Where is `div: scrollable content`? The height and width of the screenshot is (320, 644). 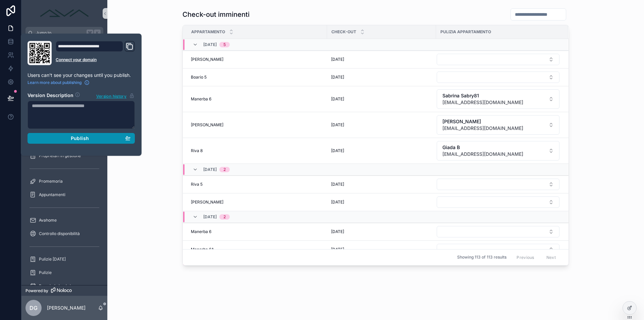
div: scrollable content is located at coordinates (65, 162).